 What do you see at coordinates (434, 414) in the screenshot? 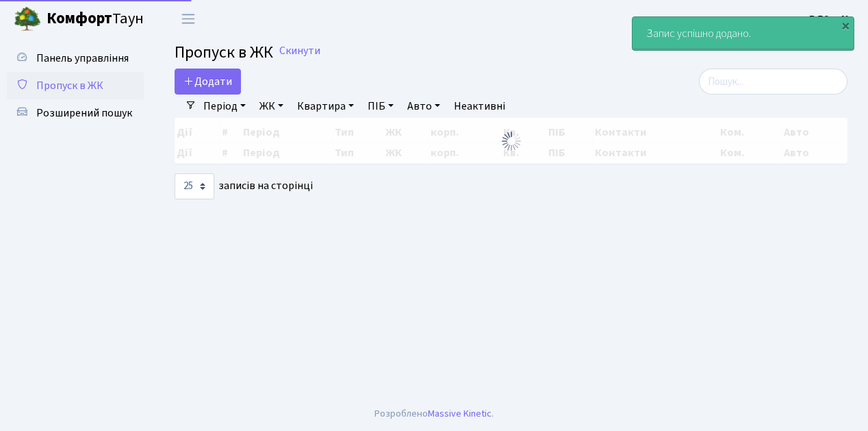
I see `div: Розроблено .` at bounding box center [434, 414].